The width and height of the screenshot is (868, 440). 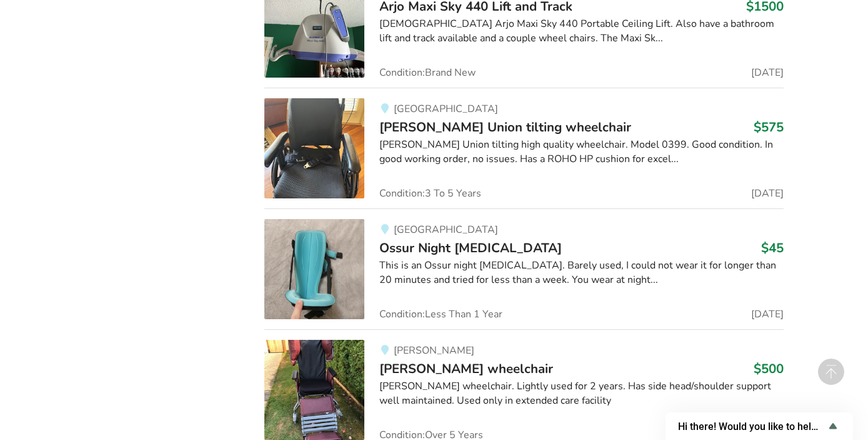 What do you see at coordinates (759, 426) in the screenshot?
I see `button: Show survey - Hi there! Would you like to help us improve AssistList?` at bounding box center [759, 426].